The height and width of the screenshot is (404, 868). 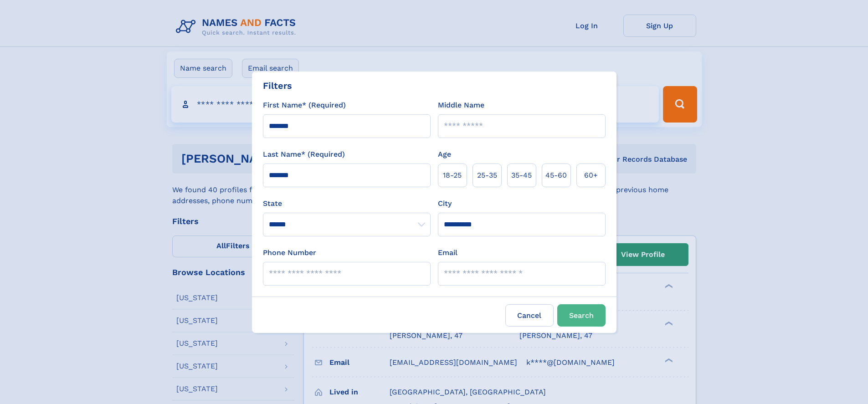 What do you see at coordinates (582, 315) in the screenshot?
I see `button: Search` at bounding box center [582, 315].